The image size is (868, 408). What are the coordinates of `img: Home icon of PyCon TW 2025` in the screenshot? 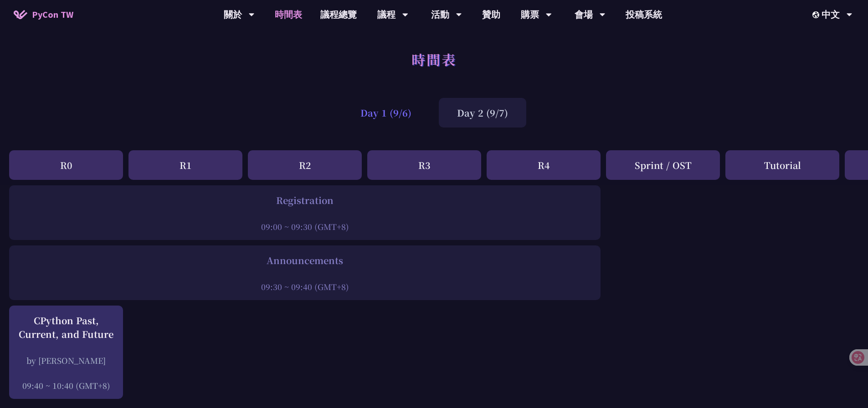 It's located at (21, 15).